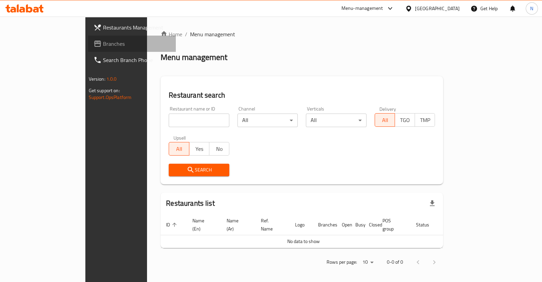 This screenshot has height=282, width=542. Describe the element at coordinates (315, 231) in the screenshot. I see `table: enhanced table` at that location.